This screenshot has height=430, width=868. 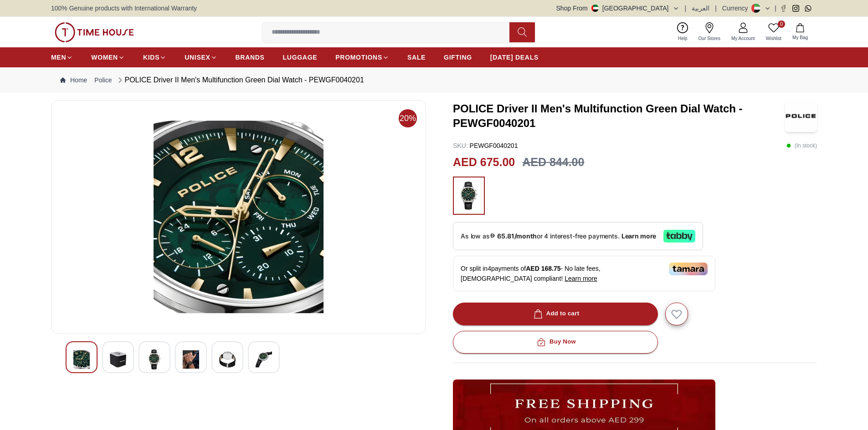 What do you see at coordinates (710, 38) in the screenshot?
I see `span: Our Stores` at bounding box center [710, 38].